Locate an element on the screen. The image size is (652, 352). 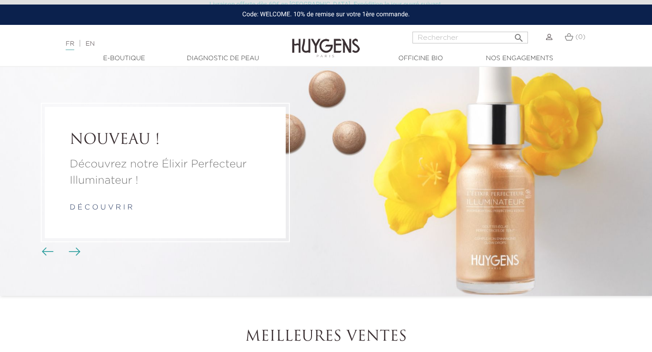
p: Découvrez notre Élixir Perfecteur Illuminateur ! is located at coordinates (165, 173).